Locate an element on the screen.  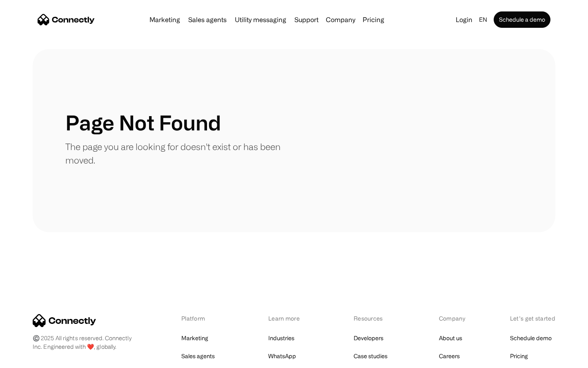
a: About us is located at coordinates (450, 338).